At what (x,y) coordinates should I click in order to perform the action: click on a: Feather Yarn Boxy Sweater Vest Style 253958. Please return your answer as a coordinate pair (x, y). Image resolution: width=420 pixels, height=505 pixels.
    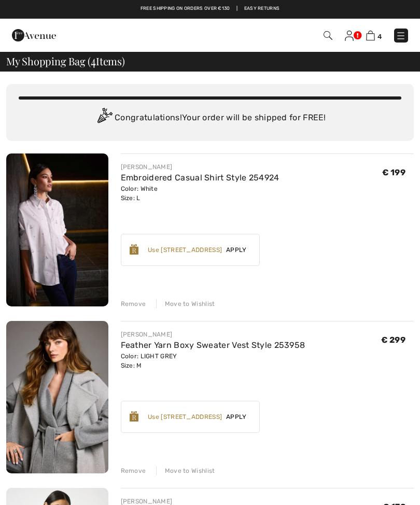
    Looking at the image, I should click on (213, 345).